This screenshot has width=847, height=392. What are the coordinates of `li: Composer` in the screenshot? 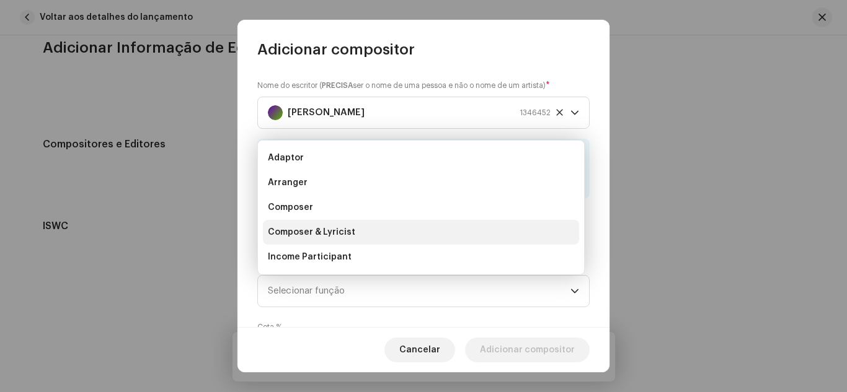 It's located at (421, 208).